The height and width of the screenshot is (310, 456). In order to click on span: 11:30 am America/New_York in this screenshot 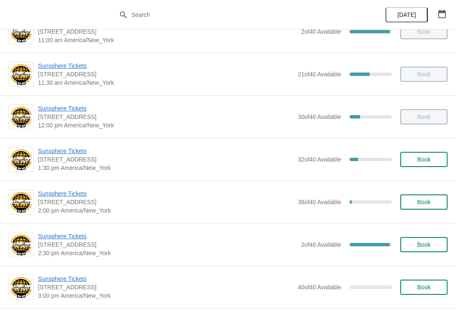, I will do `click(165, 83)`.